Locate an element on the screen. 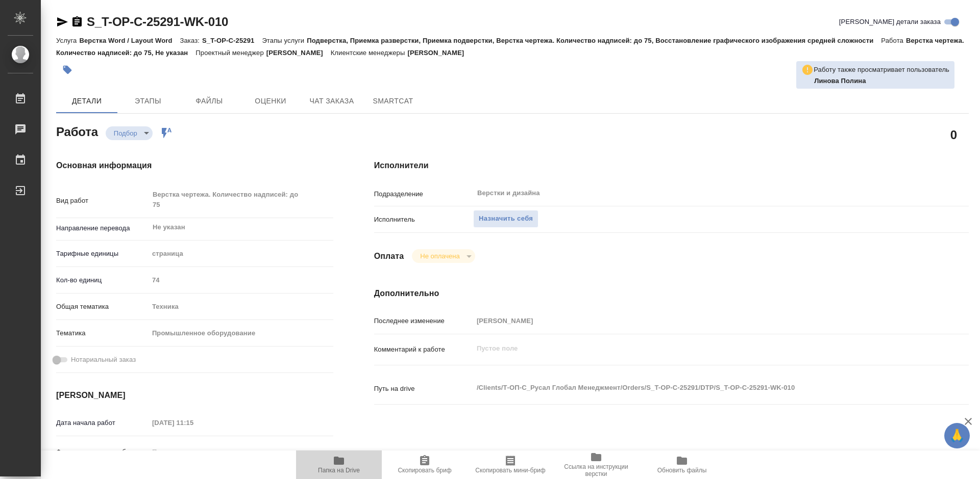  button: Подбор is located at coordinates (126, 133).